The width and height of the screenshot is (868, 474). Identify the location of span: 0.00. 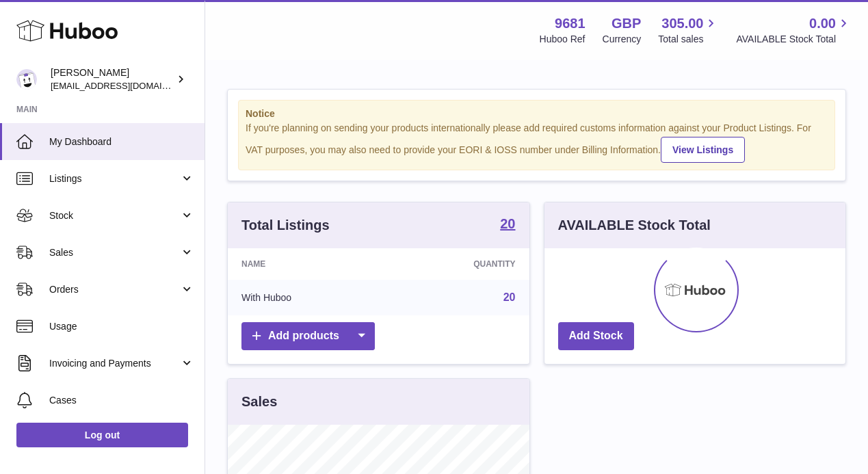
(822, 23).